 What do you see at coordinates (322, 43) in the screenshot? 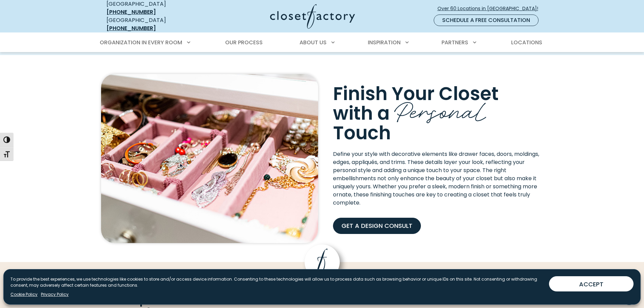
I see `nav: Primary Menu` at bounding box center [322, 43].